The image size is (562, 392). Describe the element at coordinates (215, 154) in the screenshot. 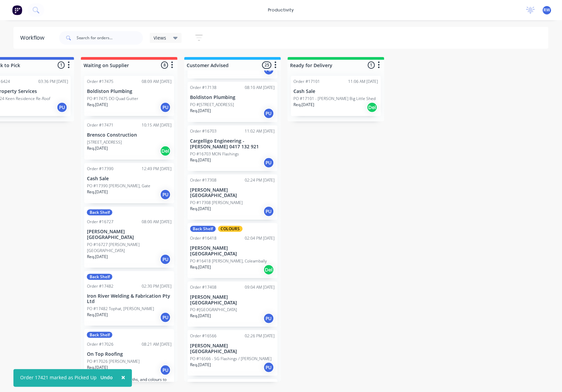

I see `p: PO #16703 MON Flashings` at that location.